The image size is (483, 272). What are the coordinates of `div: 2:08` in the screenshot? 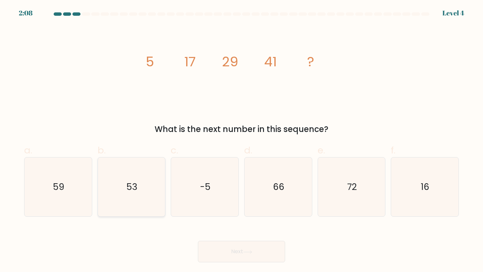 It's located at (25, 13).